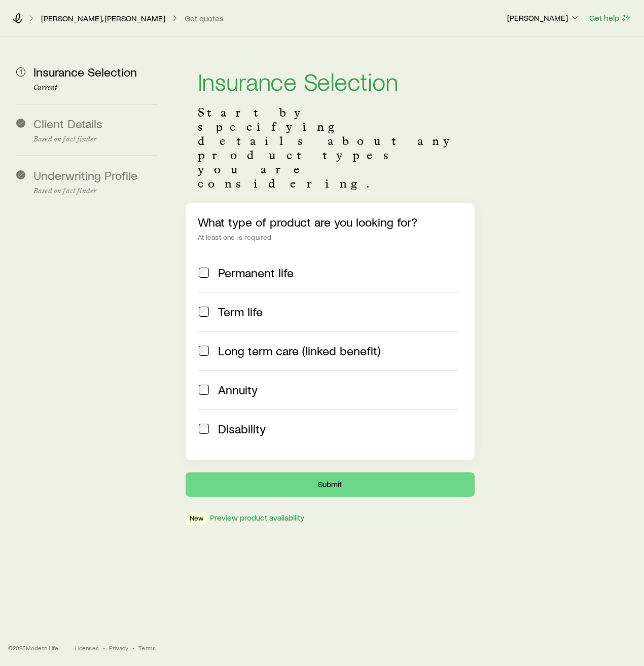  Describe the element at coordinates (204, 18) in the screenshot. I see `button: Get quotes` at that location.